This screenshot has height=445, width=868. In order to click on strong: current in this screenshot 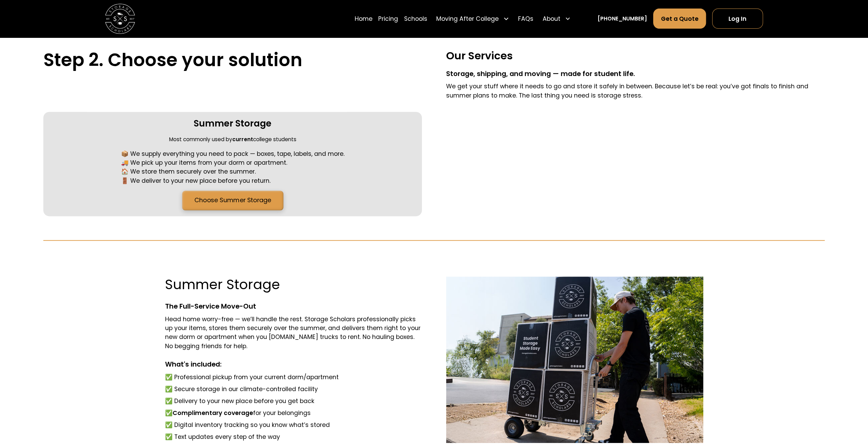, I will do `click(242, 139)`.